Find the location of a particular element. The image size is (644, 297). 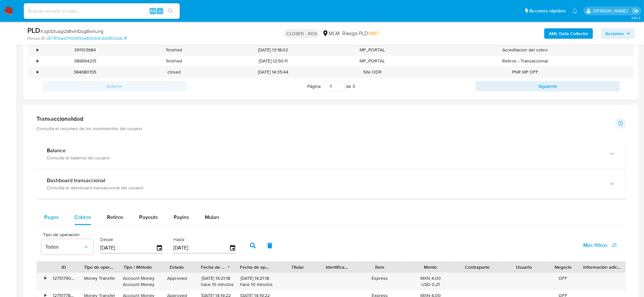

p: CLOSED - ROS is located at coordinates (302, 33).